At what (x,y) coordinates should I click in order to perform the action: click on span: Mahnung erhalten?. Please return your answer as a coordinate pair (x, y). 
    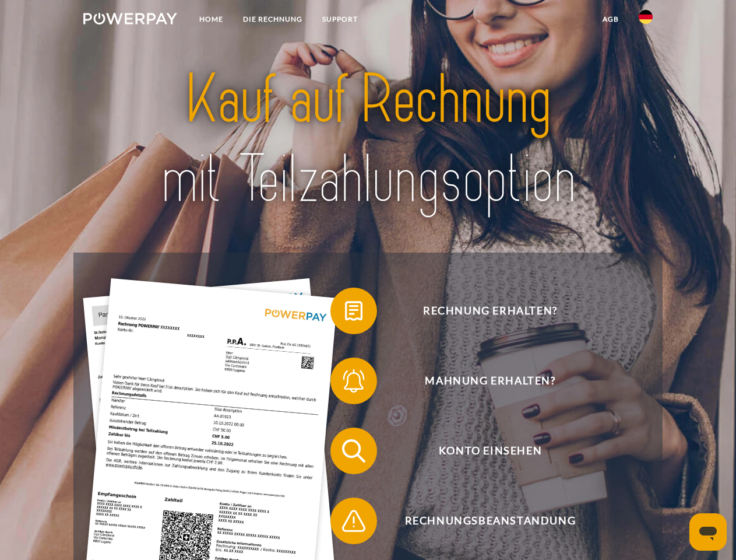
    Looking at the image, I should click on (491, 381).